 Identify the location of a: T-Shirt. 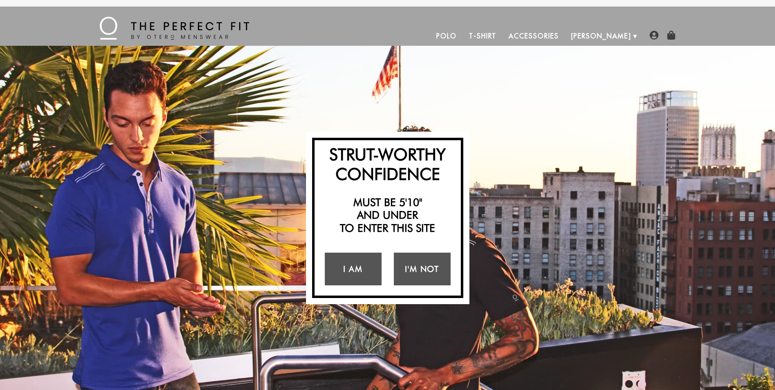
(483, 36).